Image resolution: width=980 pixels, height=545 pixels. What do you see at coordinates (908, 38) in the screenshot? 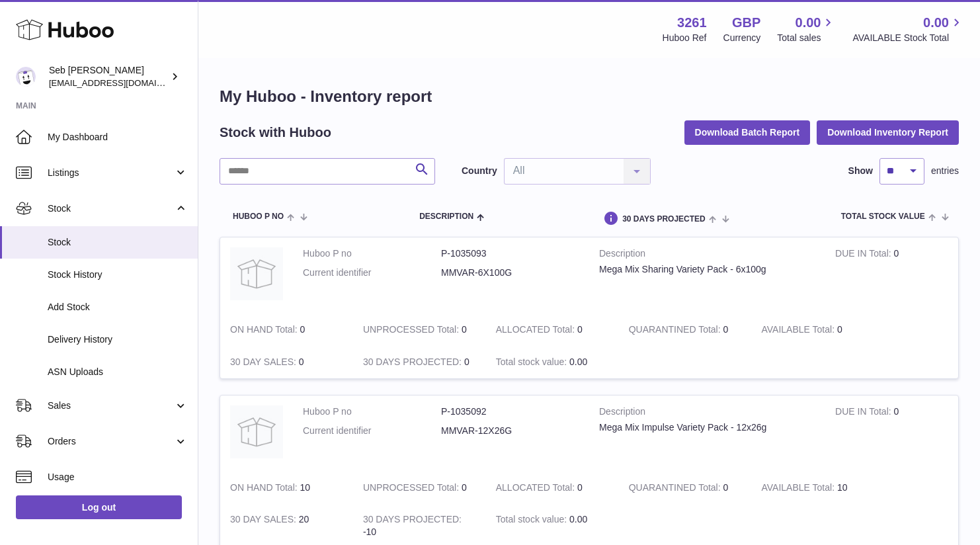
I see `span: AVAILABLE Stock Total` at bounding box center [908, 38].